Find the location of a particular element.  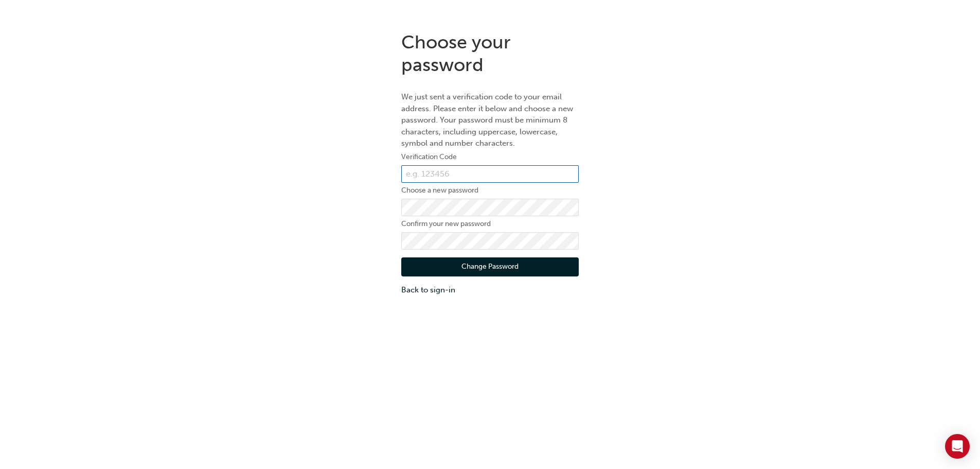

label: Confirm your new password is located at coordinates (490, 224).